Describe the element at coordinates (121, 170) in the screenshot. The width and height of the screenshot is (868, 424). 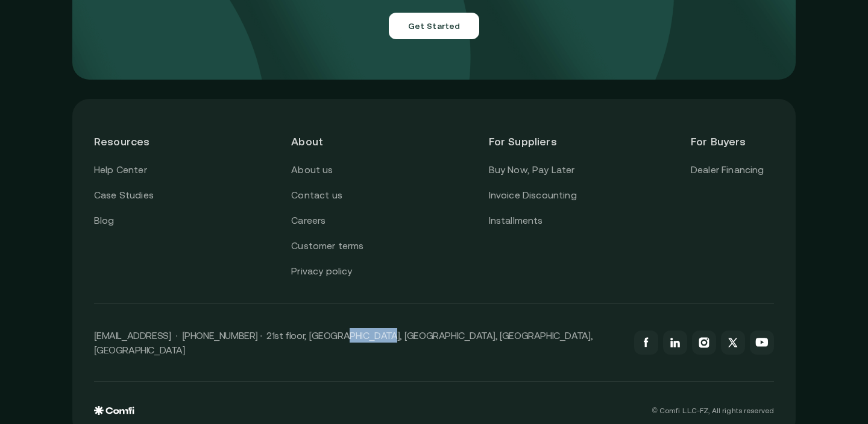
I see `a: Help Center` at that location.